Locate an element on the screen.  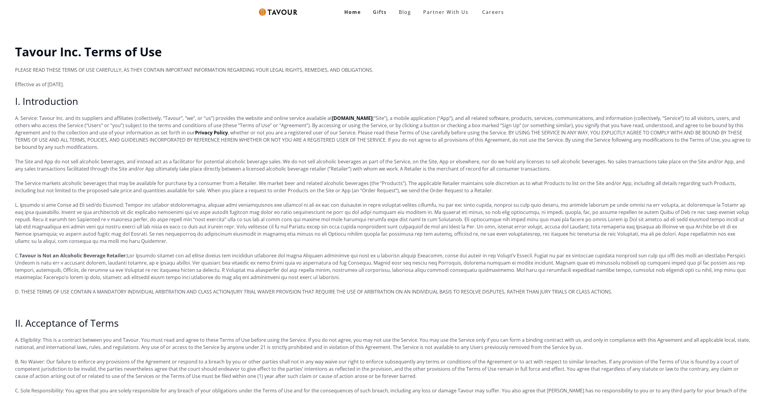
p: D. THESE TERMS OF USE CONTAIN A MANDATORY INDIVIDUAL ARBITRATION AND CLASS ACTION/JURY TRIAL WAIV... is located at coordinates (383, 291).